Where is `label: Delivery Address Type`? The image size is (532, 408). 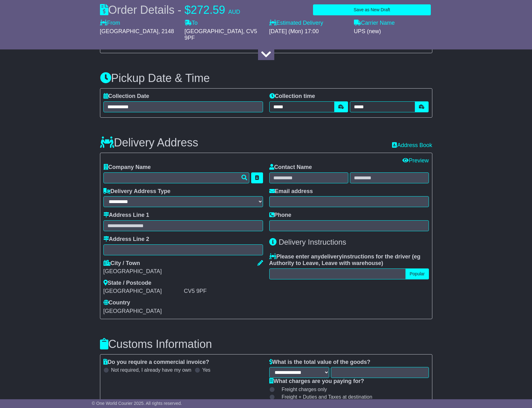 label: Delivery Address Type is located at coordinates (137, 192).